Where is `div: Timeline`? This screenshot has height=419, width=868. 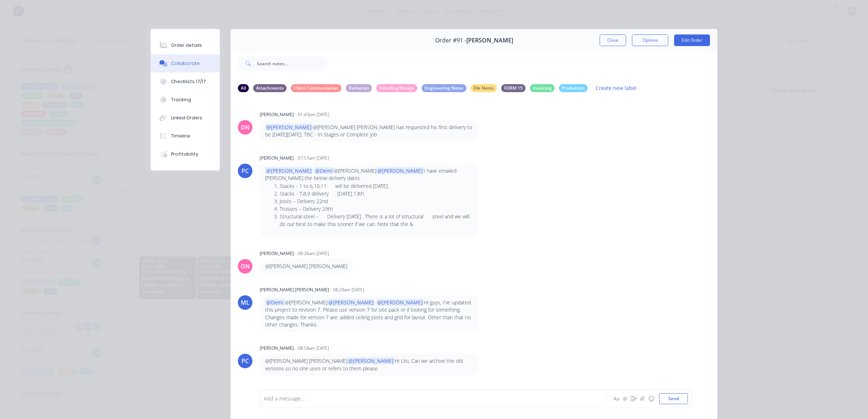
div: Timeline is located at coordinates (180, 136).